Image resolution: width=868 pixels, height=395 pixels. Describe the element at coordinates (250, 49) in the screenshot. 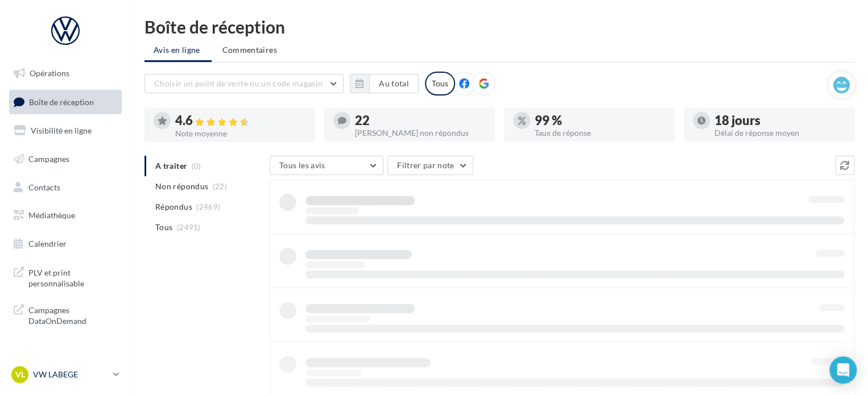

I see `span: Commentaires` at that location.